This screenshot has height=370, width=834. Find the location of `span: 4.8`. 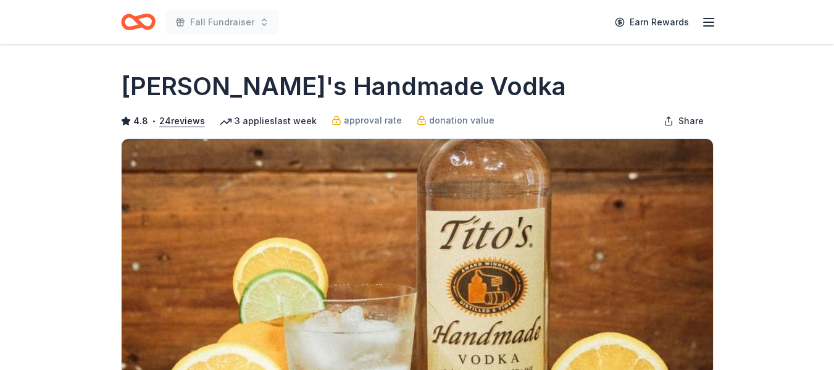

span: 4.8 is located at coordinates (141, 121).